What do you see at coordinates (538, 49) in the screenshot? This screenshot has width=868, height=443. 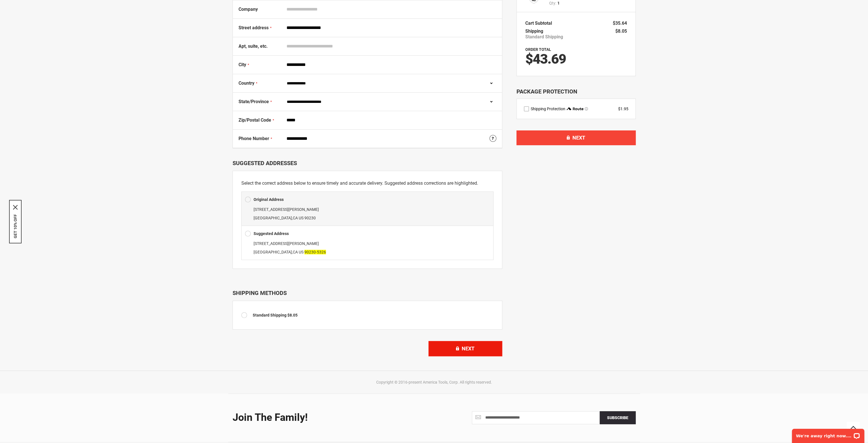 I see `strong: Order Total` at bounding box center [538, 49].